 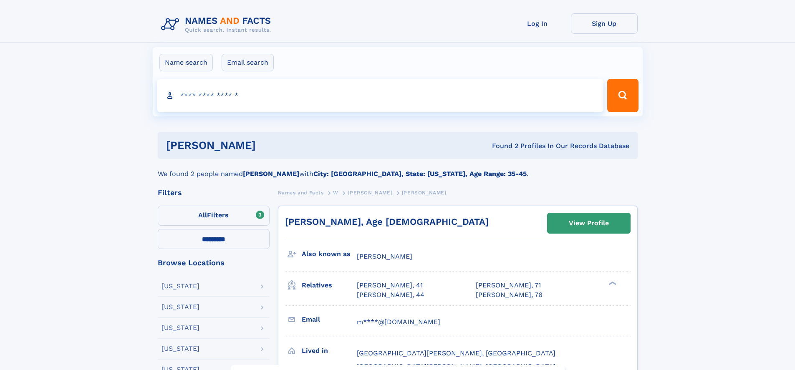 What do you see at coordinates (380, 96) in the screenshot?
I see `input: search input` at bounding box center [380, 96].